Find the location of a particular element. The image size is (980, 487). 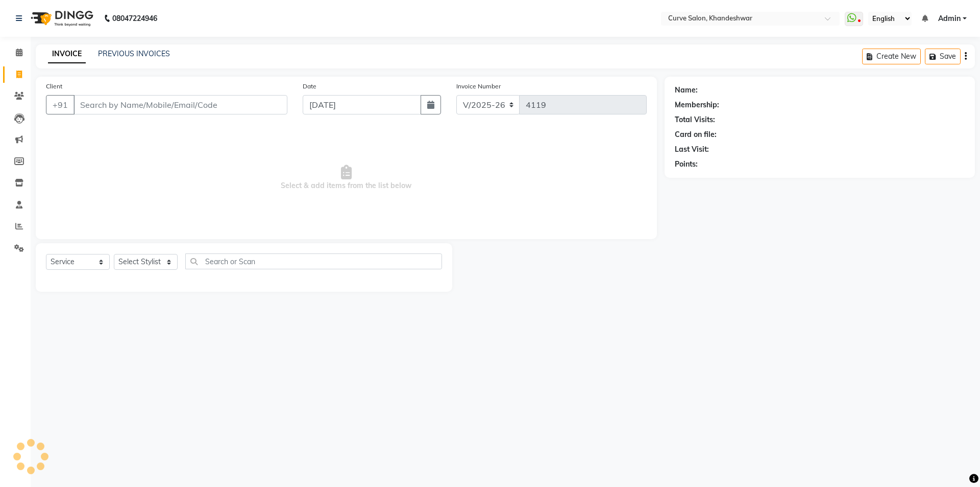

div: Card on file: is located at coordinates (696, 135).